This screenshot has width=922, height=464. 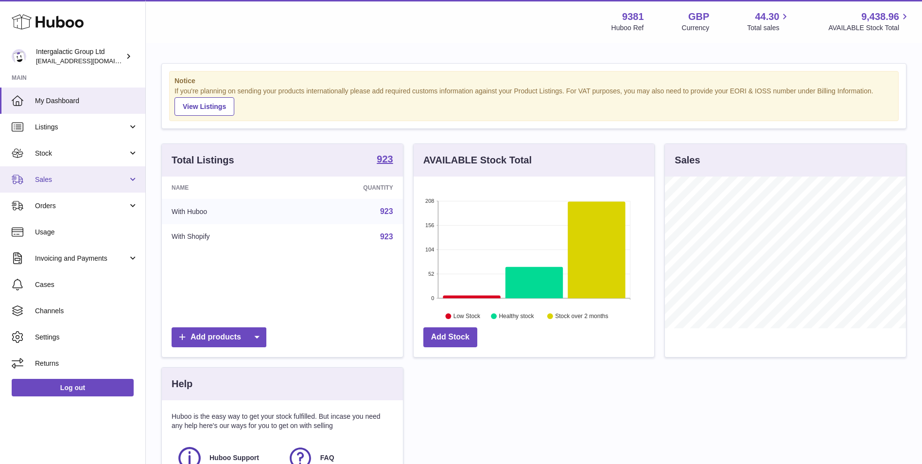 I want to click on td: With Huboo, so click(x=227, y=211).